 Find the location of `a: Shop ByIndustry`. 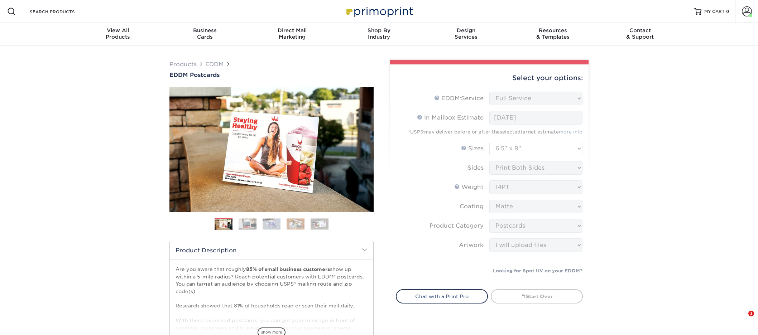

a: Shop ByIndustry is located at coordinates (379, 34).